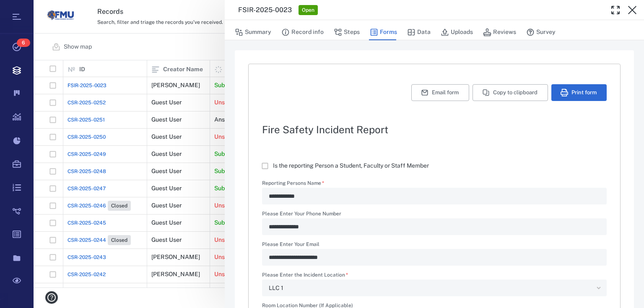 The width and height of the screenshot is (644, 308). What do you see at coordinates (434, 184) in the screenshot?
I see `label: Reporting Persons Name` at bounding box center [434, 184].